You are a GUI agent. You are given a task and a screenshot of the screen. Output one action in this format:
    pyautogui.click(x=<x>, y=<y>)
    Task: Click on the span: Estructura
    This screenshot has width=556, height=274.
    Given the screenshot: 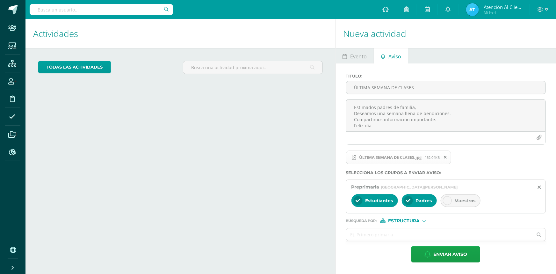 What is the action you would take?
    pyautogui.click(x=404, y=221)
    